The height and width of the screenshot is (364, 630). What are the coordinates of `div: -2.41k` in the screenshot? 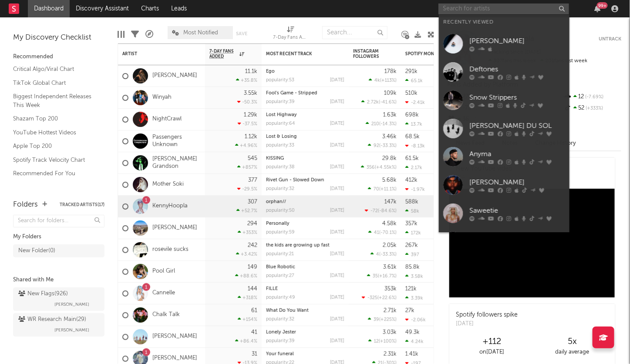 It's located at (415, 102).